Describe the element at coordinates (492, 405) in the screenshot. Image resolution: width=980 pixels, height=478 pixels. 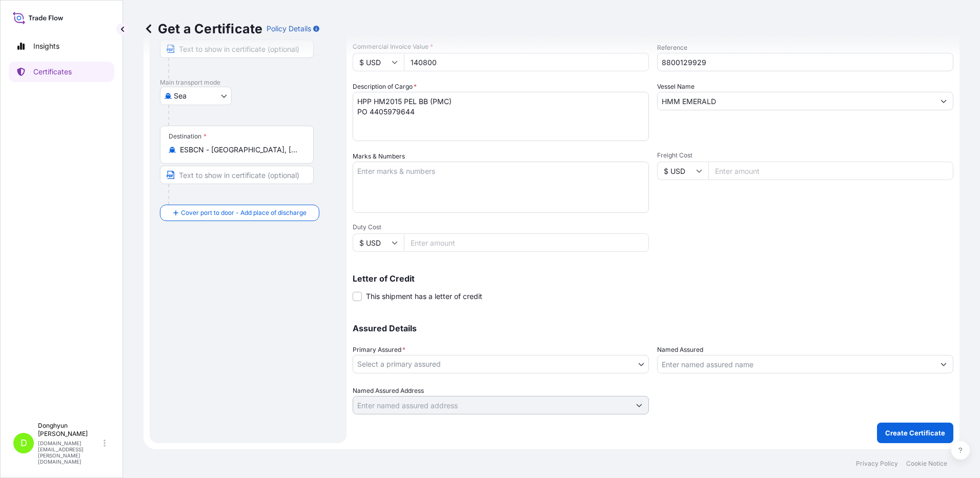
I see `input: Named Assured Address` at that location.